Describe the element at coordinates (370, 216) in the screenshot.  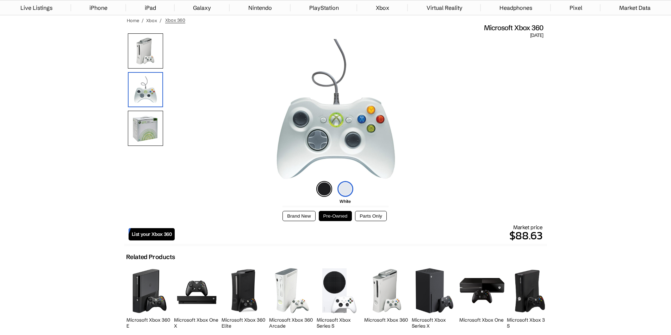
I see `button: Parts Only` at that location.